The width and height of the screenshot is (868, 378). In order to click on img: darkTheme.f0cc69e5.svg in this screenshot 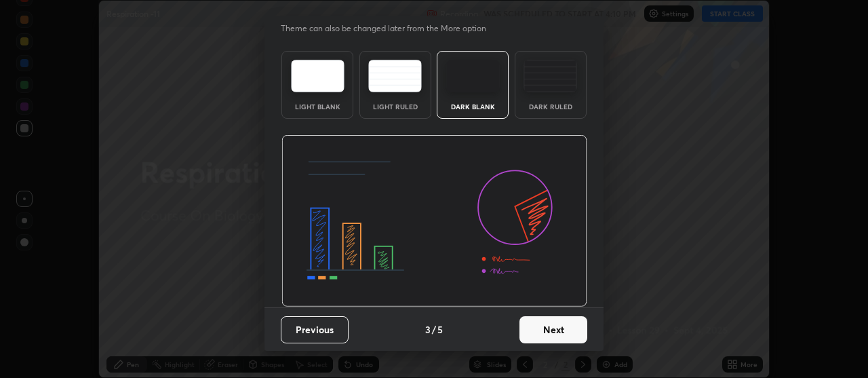, I will do `click(473, 76)`.